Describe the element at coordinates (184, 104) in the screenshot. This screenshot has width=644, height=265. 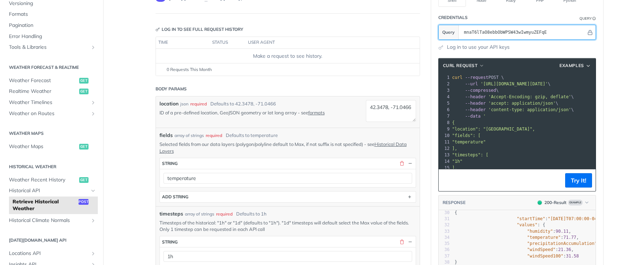
I see `div: json` at that location.